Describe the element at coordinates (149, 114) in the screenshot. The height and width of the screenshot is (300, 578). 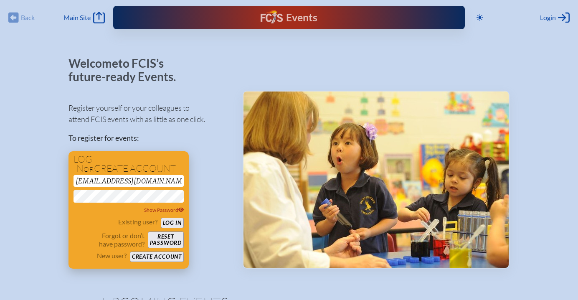
I see `p: Register yourself or your colleagues to attend FCIS events with as little as one click.` at that location.